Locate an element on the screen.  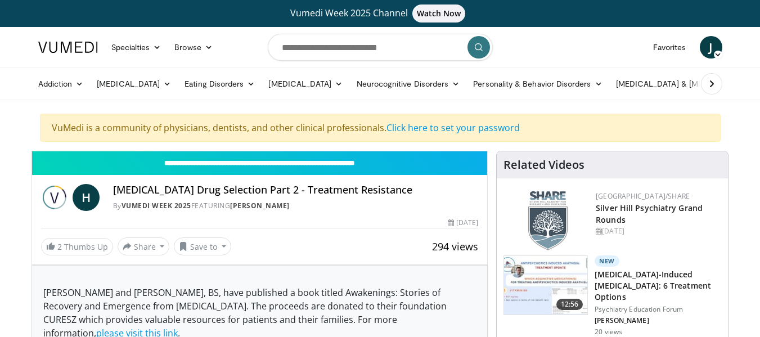
a: Personality & Behavior Disorders is located at coordinates (537, 84).